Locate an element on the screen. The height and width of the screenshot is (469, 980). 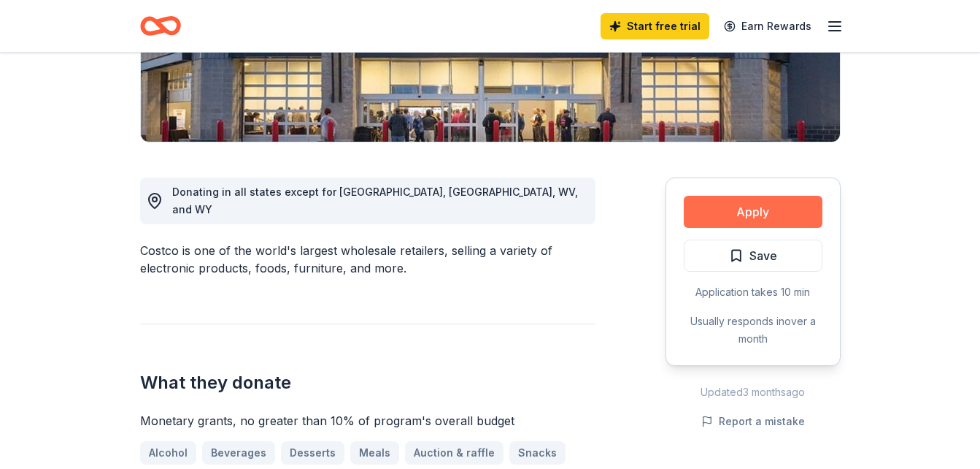
button: Report a mistake is located at coordinates (753, 421).